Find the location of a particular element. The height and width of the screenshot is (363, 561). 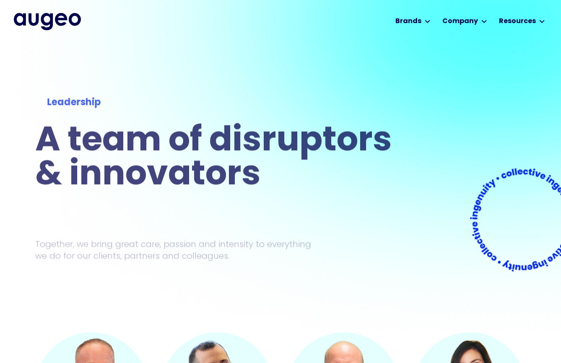

div: Brands is located at coordinates (409, 21).